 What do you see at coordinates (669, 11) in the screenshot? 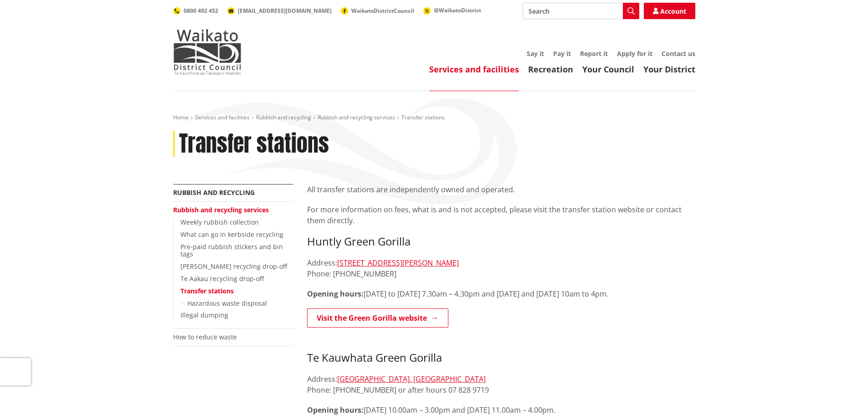
I see `a: Account` at bounding box center [669, 11].